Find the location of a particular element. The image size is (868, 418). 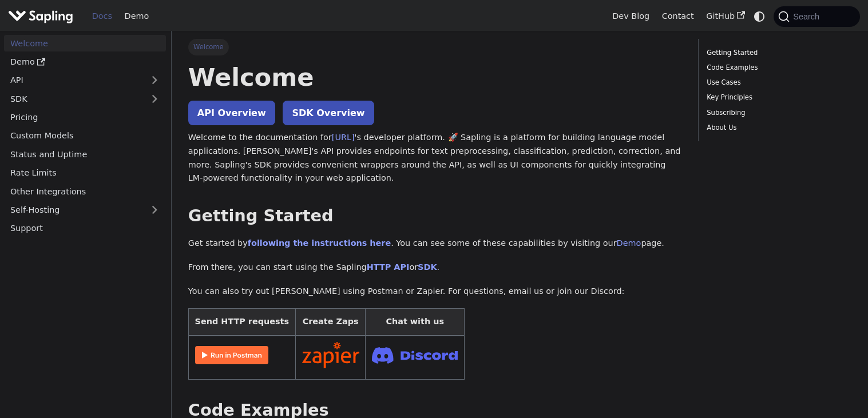

button: Search (Command+K) is located at coordinates (817, 16).